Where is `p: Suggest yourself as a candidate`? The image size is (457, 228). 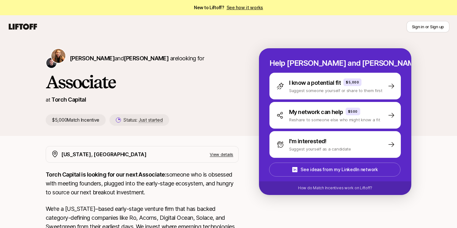
p: Suggest yourself as a candidate is located at coordinates (320, 149).